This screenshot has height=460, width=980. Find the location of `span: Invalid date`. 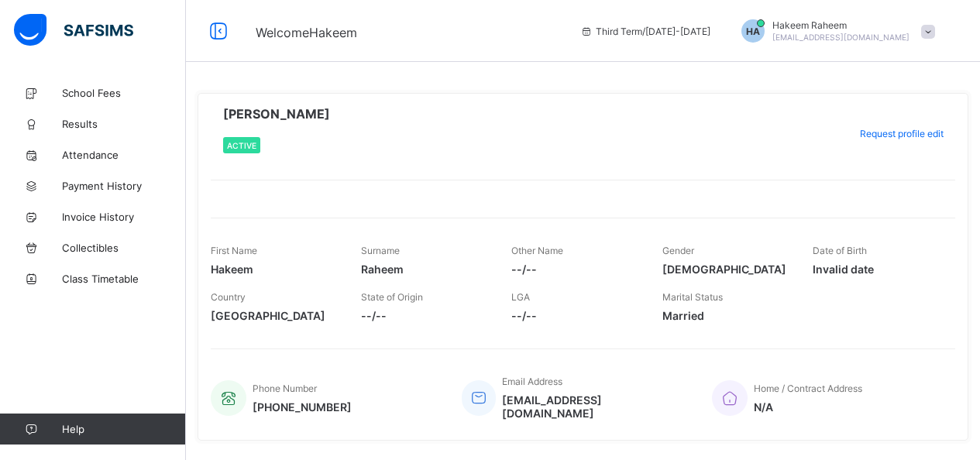

span: Invalid date is located at coordinates (876, 269).